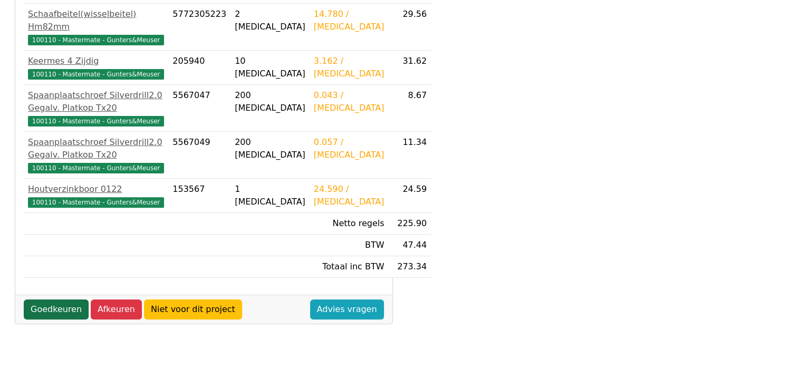  I want to click on a: Houtverzinkboor 0122100110 - Mastermate - Gunters&Meuser, so click(96, 196).